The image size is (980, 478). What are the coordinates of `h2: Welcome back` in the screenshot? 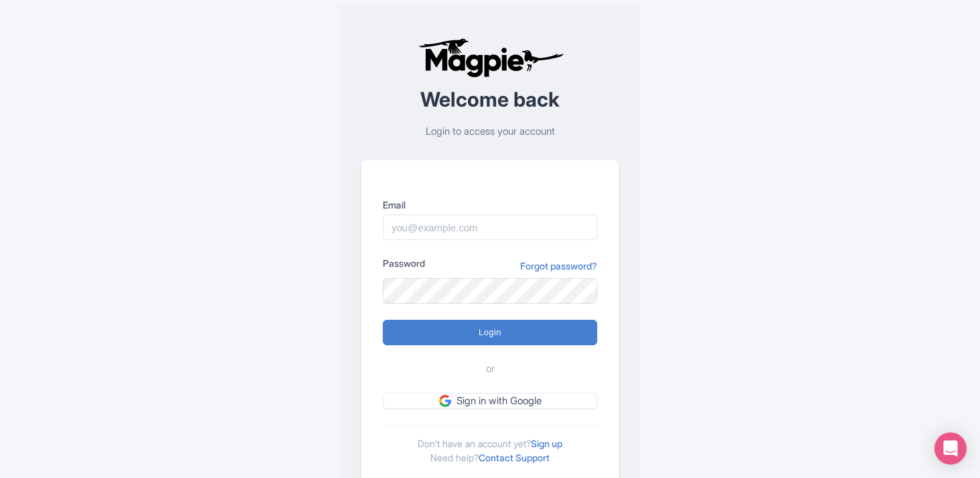 It's located at (490, 99).